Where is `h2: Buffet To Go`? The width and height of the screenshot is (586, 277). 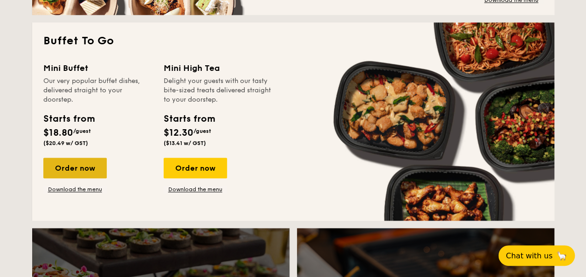 h2: Buffet To Go is located at coordinates (293, 41).